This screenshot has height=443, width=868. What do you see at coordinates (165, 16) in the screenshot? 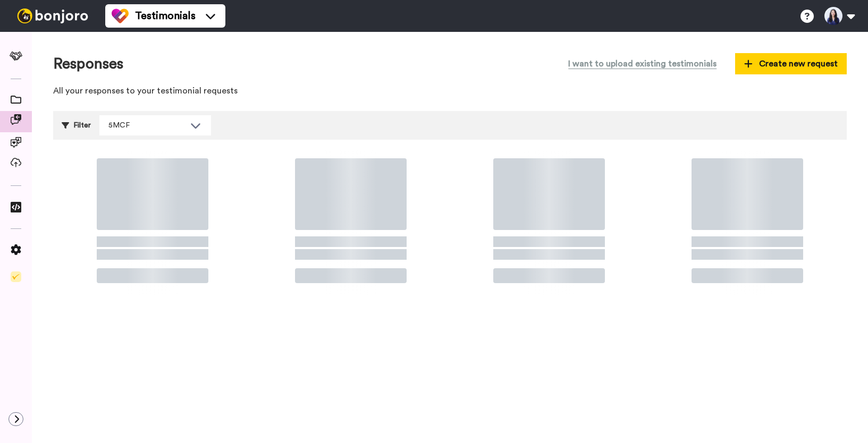
I see `span: Testimonials` at bounding box center [165, 16].